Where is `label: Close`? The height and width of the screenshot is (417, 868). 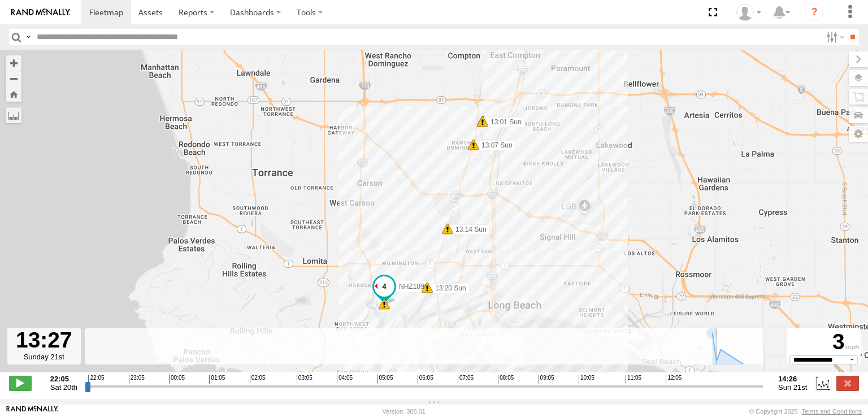 label: Close is located at coordinates (847, 383).